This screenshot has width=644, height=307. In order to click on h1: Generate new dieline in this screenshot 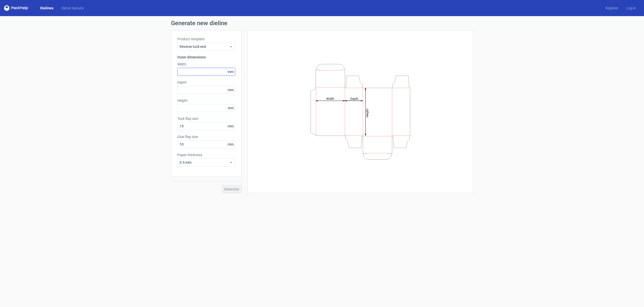, I will do `click(322, 23)`.